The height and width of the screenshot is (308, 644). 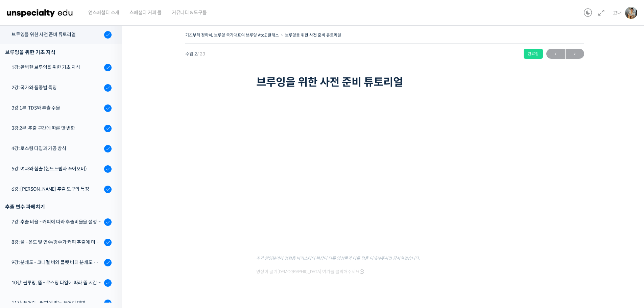 What do you see at coordinates (57, 303) in the screenshot?
I see `div: 11강: 푸어링 - 커피에 맞는 푸어링 방법` at bounding box center [57, 303].